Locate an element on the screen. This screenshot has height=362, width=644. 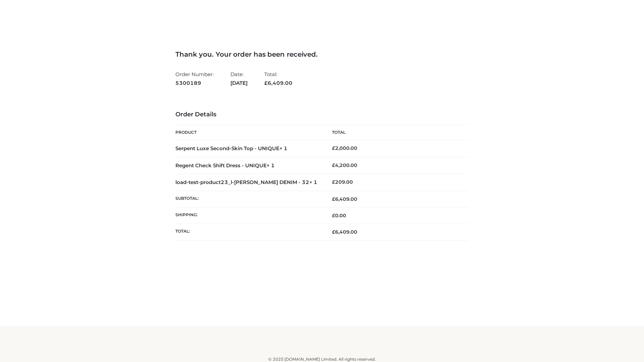
th: Shipping: is located at coordinates (249, 215).